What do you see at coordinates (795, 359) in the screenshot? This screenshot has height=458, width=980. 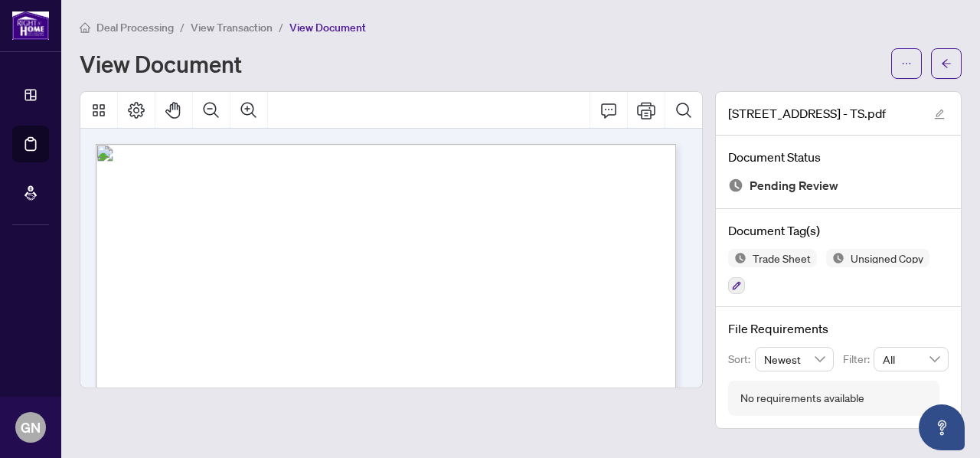 I see `span: Newest` at bounding box center [795, 359].